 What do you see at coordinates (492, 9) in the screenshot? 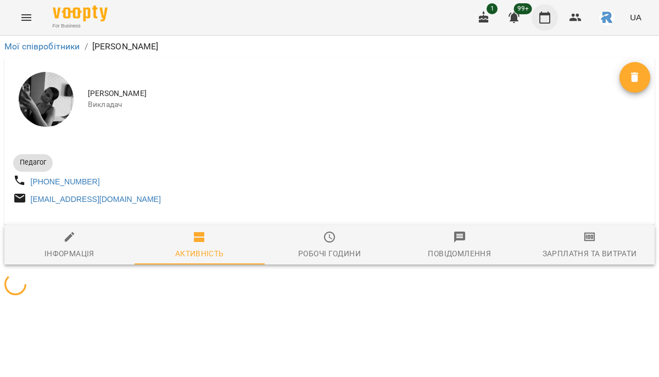
I see `span: 1` at bounding box center [492, 9].